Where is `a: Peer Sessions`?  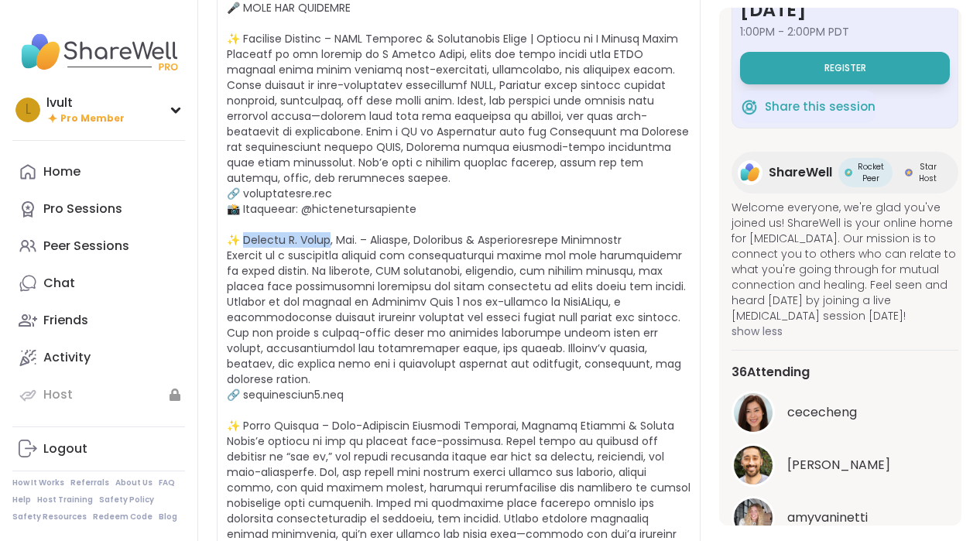 a: Peer Sessions is located at coordinates (98, 246).